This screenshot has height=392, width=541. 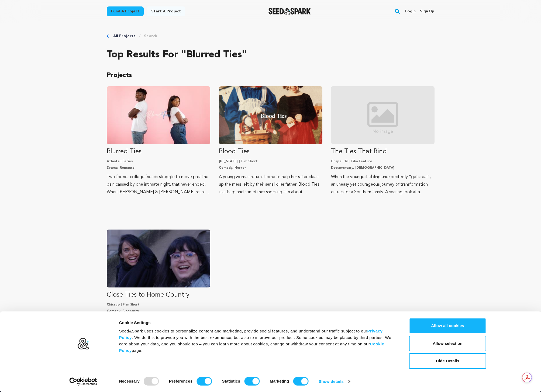 What do you see at coordinates (158, 184) in the screenshot?
I see `p: Two former college friends struggle to move past the pain caused by one intimate night, that neve...` at bounding box center [158, 184].